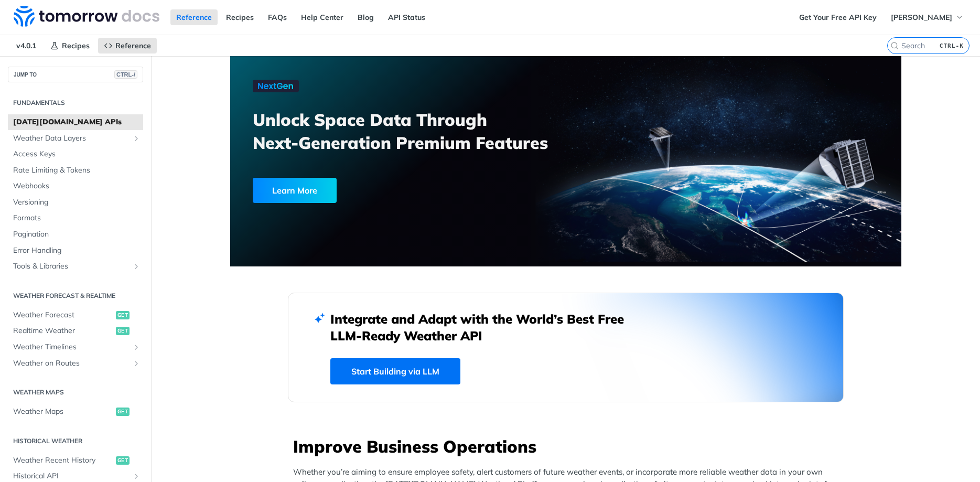  I want to click on span: Tools & Libraries, so click(71, 266).